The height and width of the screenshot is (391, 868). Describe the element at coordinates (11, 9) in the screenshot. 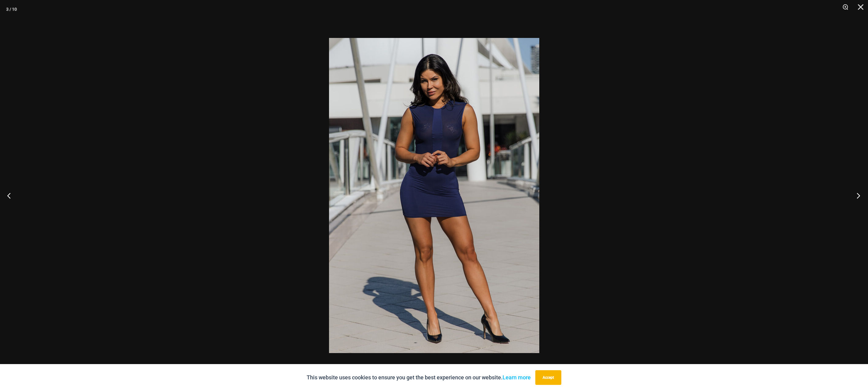

I see `div: 3 / 10` at that location.